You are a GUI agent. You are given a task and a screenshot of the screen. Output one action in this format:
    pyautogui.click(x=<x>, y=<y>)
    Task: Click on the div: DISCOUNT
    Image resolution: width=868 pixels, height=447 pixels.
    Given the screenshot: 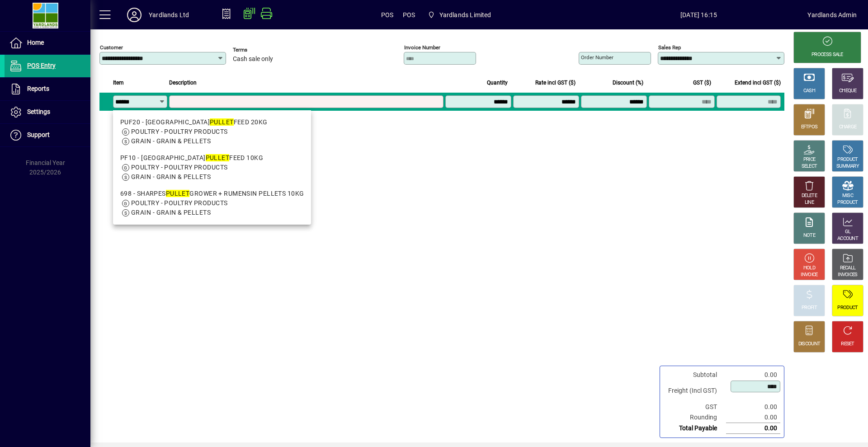 What is the action you would take?
    pyautogui.click(x=809, y=344)
    